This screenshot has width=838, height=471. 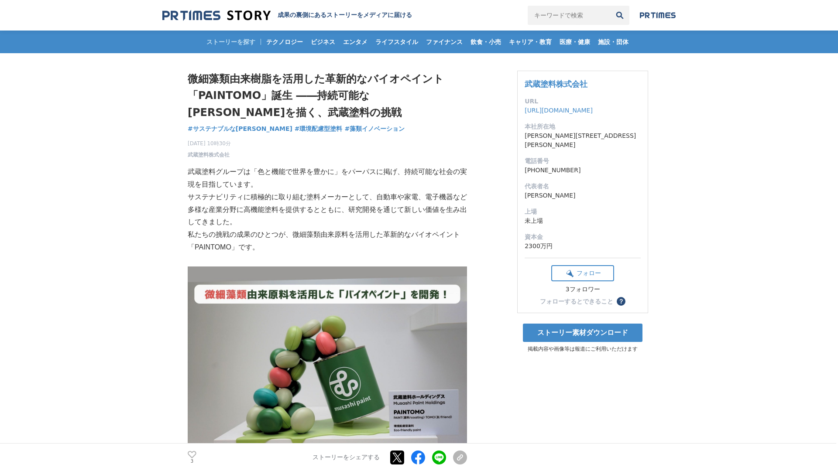 What do you see at coordinates (355, 42) in the screenshot?
I see `span: エンタメ` at bounding box center [355, 42].